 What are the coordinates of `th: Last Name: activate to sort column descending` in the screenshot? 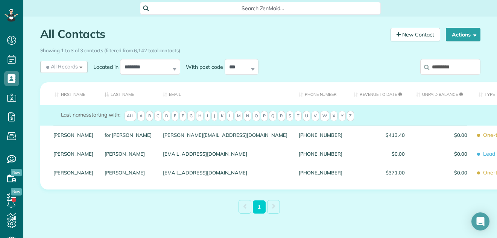 It's located at (128, 94).